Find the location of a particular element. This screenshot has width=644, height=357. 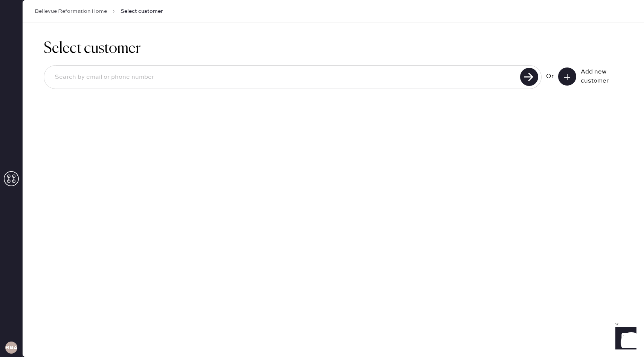

input: Search by email or phone number is located at coordinates (284, 77).